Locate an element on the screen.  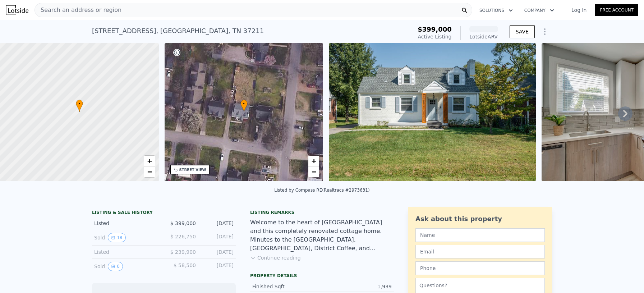
img: Lotside is located at coordinates (17, 10).